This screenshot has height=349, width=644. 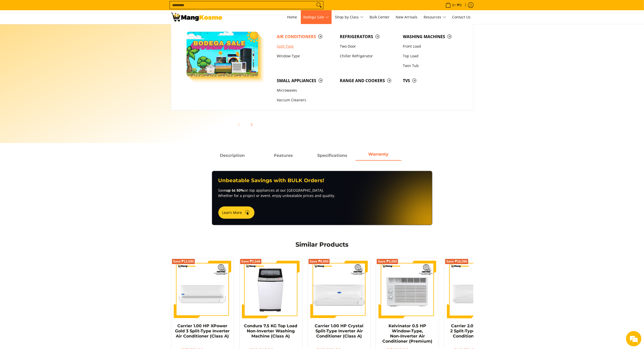 I want to click on a: Home, so click(x=292, y=17).